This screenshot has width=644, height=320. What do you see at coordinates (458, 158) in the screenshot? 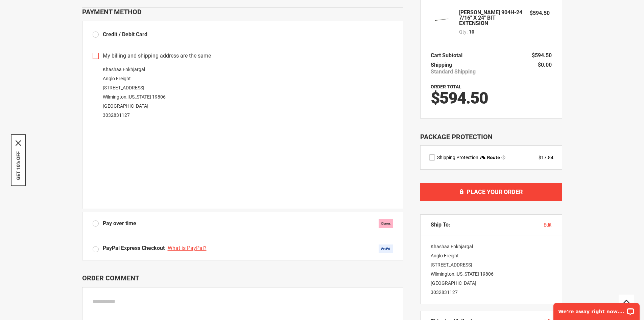
I see `span: Shipping Protection` at bounding box center [458, 158].